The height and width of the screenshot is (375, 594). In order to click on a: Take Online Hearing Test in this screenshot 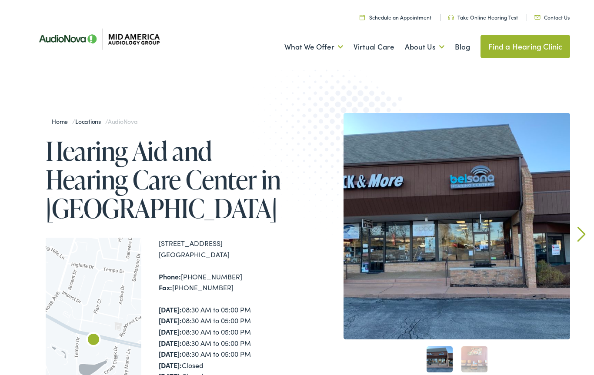, I will do `click(482, 17)`.